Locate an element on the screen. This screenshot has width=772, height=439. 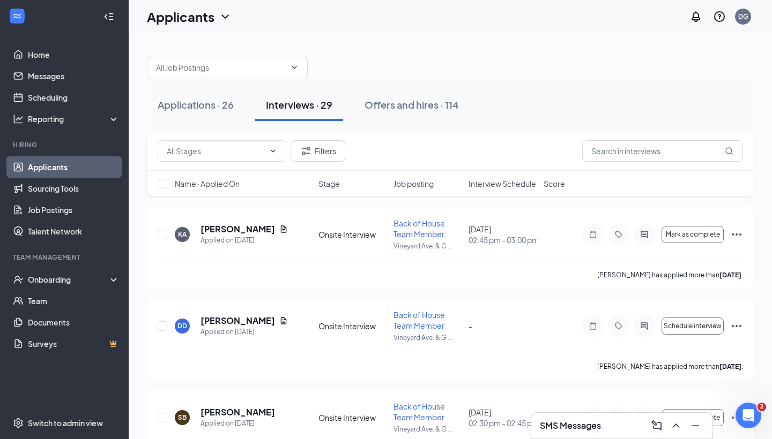
span: 02:45 pm - 03:00 pm is located at coordinates (503, 240).